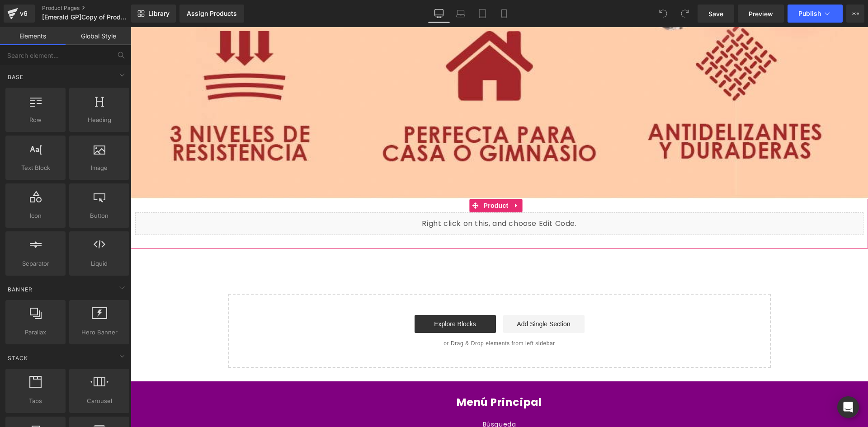 The image size is (868, 427). Describe the element at coordinates (16, 77) in the screenshot. I see `span: Base` at that location.